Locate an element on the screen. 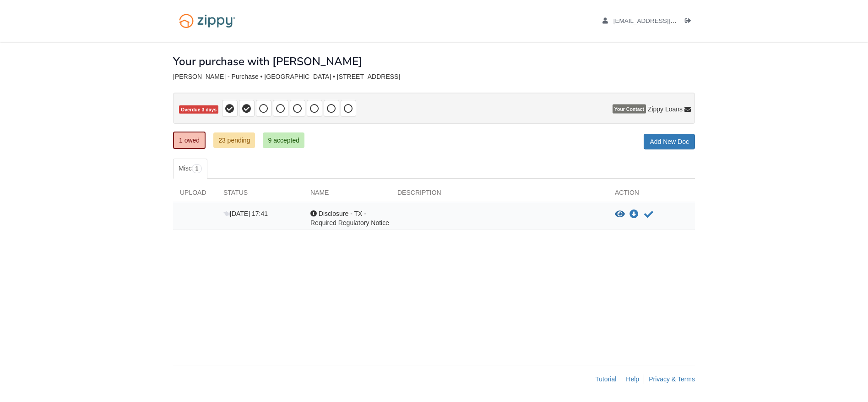 The width and height of the screenshot is (868, 402). div: Action is located at coordinates (652, 195).